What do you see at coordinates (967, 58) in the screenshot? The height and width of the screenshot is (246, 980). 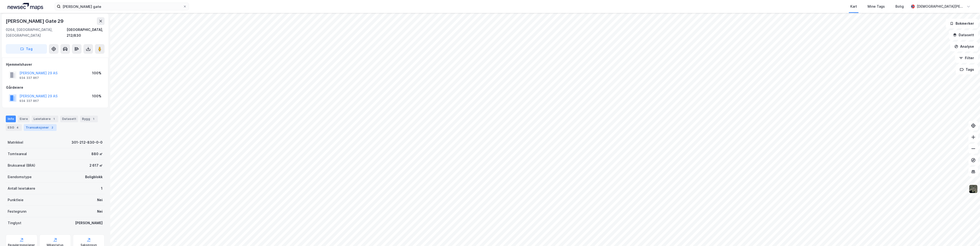 I see `button: Filter` at bounding box center [967, 58].